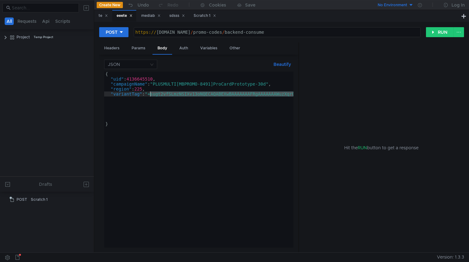 Image resolution: width=469 pixels, height=262 pixels. Describe the element at coordinates (363, 148) in the screenshot. I see `span: RUN` at that location.